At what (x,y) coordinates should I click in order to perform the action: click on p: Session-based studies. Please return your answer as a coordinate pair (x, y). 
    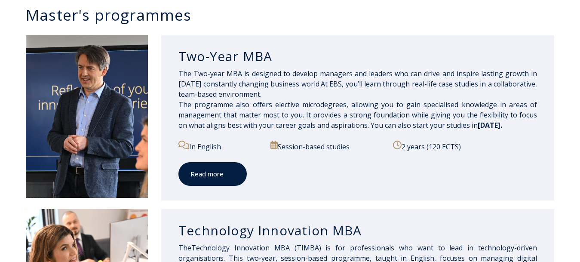
    Looking at the image, I should click on (327, 146).